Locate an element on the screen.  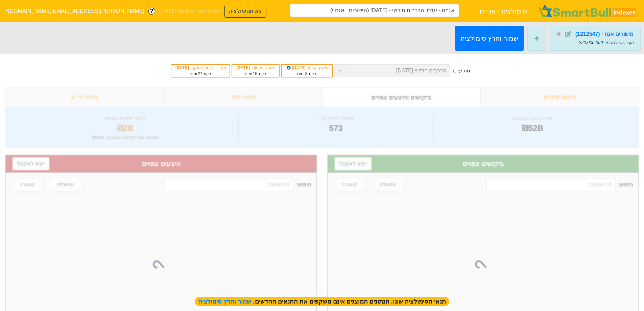
div: היצעים צפויים is located at coordinates (161, 164).